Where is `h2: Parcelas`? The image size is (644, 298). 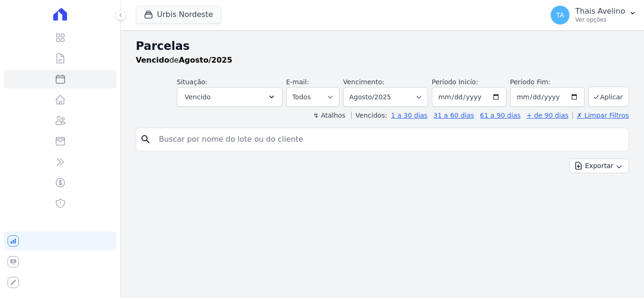 h2: Parcelas is located at coordinates (382, 46).